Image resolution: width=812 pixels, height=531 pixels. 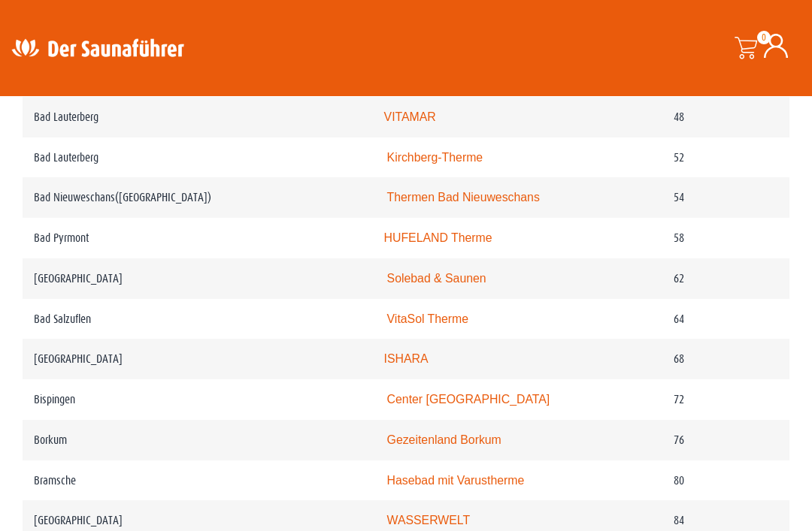 What do you see at coordinates (198, 400) in the screenshot?
I see `td: Bispingen` at bounding box center [198, 400].